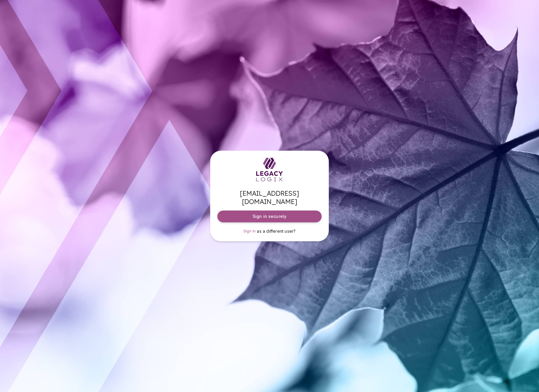 The width and height of the screenshot is (539, 392). I want to click on button: Sign in securely, so click(269, 217).